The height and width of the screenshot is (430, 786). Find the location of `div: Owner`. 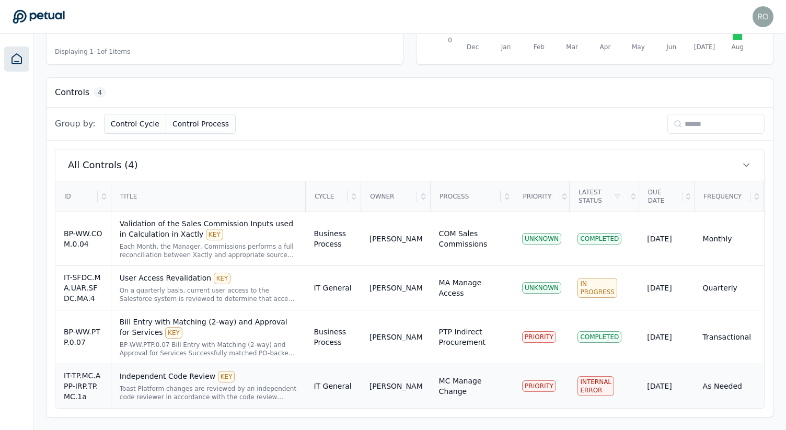

div: Owner is located at coordinates (389, 197).